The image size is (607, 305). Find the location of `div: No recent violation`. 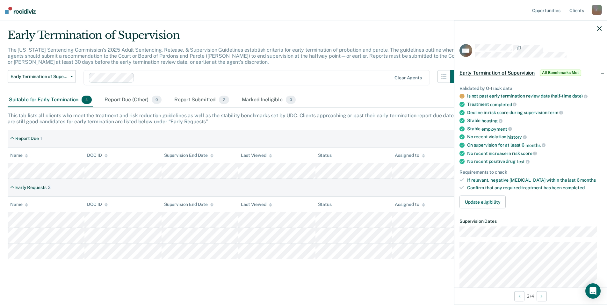

div: No recent violation is located at coordinates (534, 137).